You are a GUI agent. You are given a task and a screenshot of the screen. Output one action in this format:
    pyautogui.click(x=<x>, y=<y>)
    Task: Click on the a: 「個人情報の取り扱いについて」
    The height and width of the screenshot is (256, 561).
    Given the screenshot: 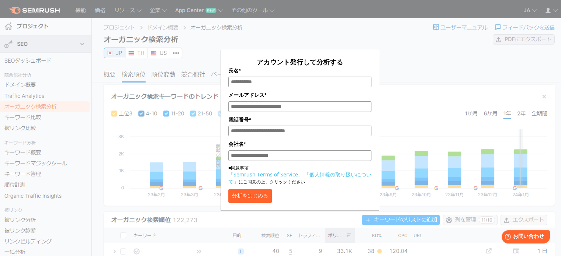 What is the action you would take?
    pyautogui.click(x=300, y=178)
    